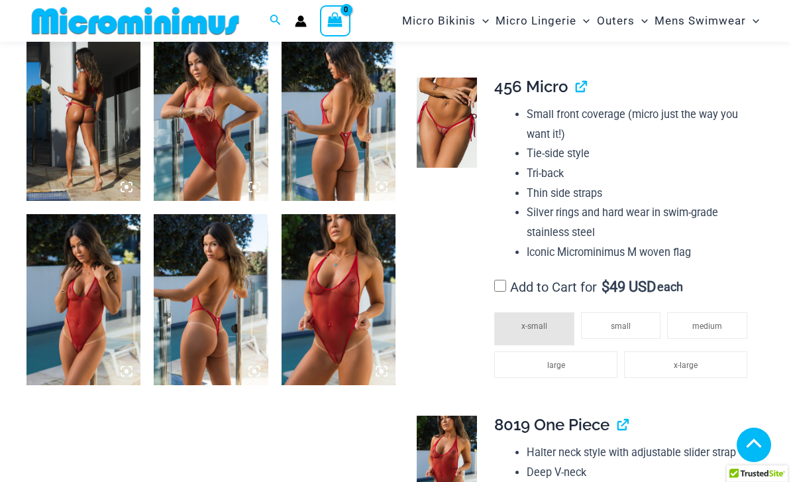  What do you see at coordinates (629, 287) in the screenshot?
I see `span: 49 USD` at bounding box center [629, 287].